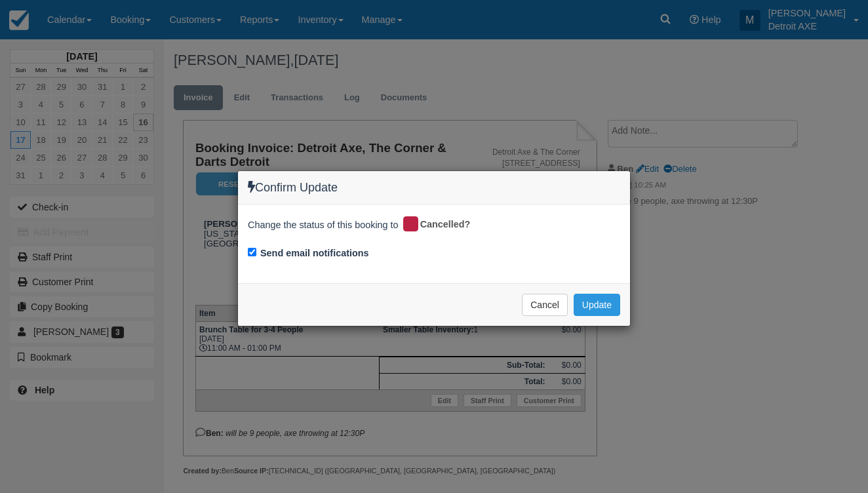 This screenshot has width=868, height=493. Describe the element at coordinates (441, 225) in the screenshot. I see `div: Cancelled?` at that location.